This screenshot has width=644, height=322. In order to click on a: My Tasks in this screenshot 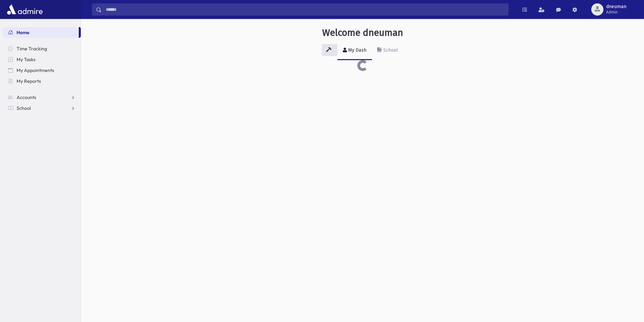, I will do `click(42, 59)`.